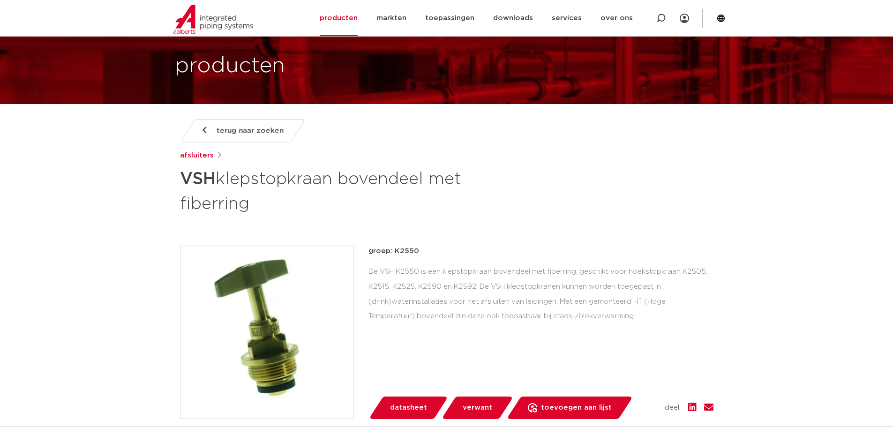 The image size is (893, 427). Describe the element at coordinates (477, 408) in the screenshot. I see `span: verwant` at that location.